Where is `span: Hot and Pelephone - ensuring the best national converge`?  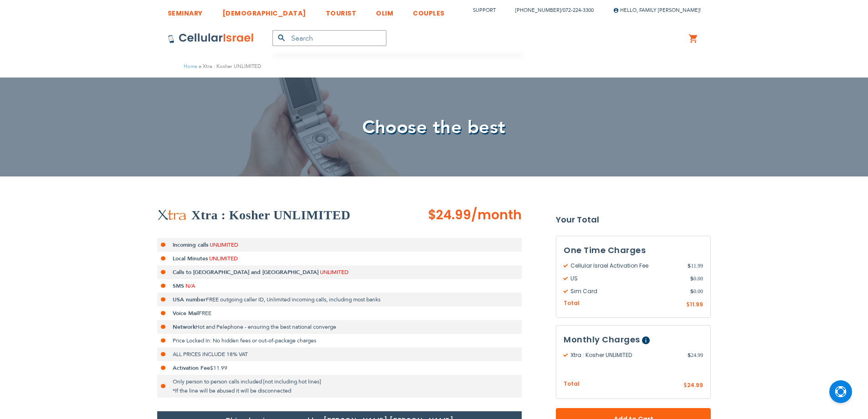 span: Hot and Pelephone - ensuring the best national converge is located at coordinates (266, 327).